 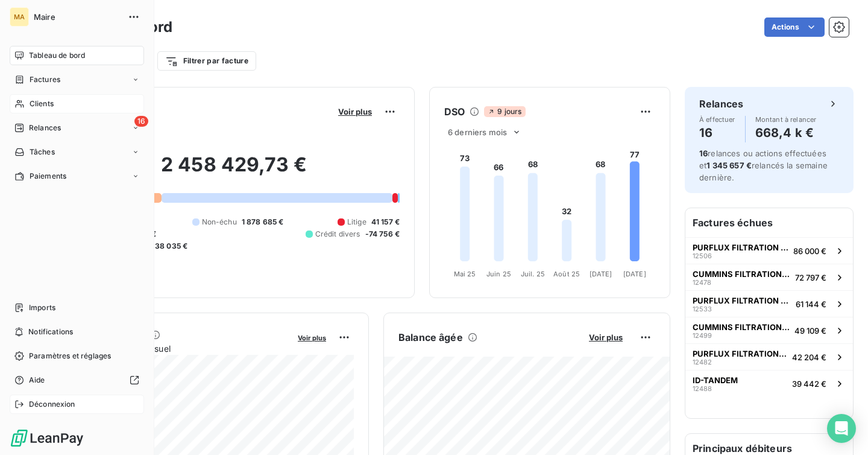 What do you see at coordinates (702, 256) in the screenshot?
I see `span: 12506` at bounding box center [702, 256].